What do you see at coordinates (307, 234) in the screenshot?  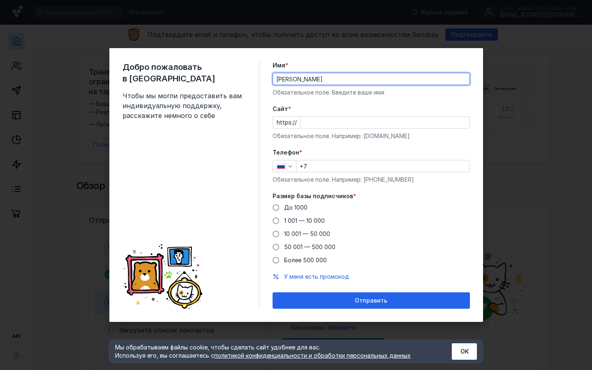 I see `span: 10 001 — 50 000` at bounding box center [307, 234].